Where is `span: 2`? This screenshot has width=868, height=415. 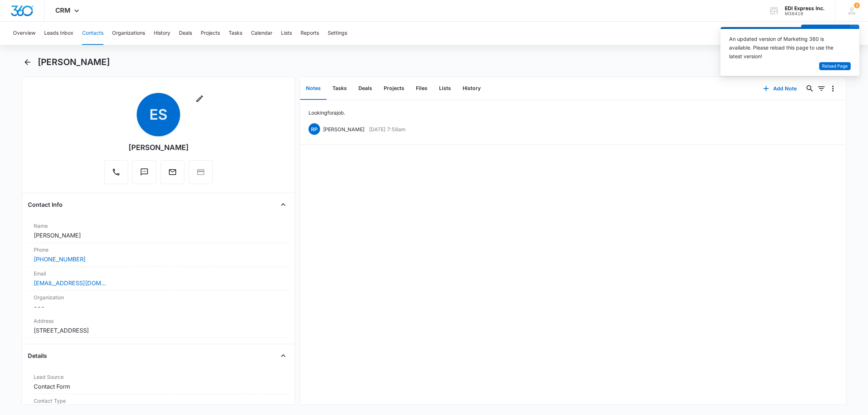 span: 2 is located at coordinates (857, 5).